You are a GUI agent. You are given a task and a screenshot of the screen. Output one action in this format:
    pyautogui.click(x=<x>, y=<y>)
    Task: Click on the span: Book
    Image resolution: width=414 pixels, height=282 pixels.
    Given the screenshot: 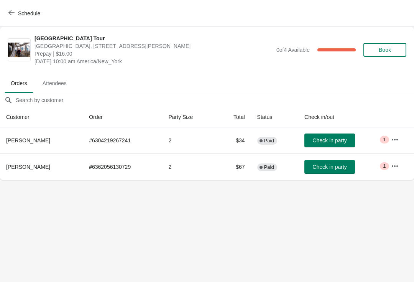 What is the action you would take?
    pyautogui.click(x=385, y=50)
    